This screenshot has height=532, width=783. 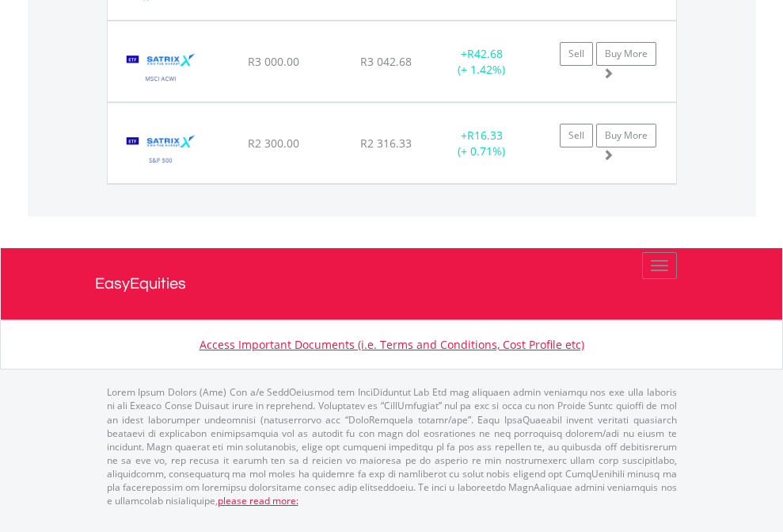 I want to click on a: EasyEquities, so click(x=392, y=284).